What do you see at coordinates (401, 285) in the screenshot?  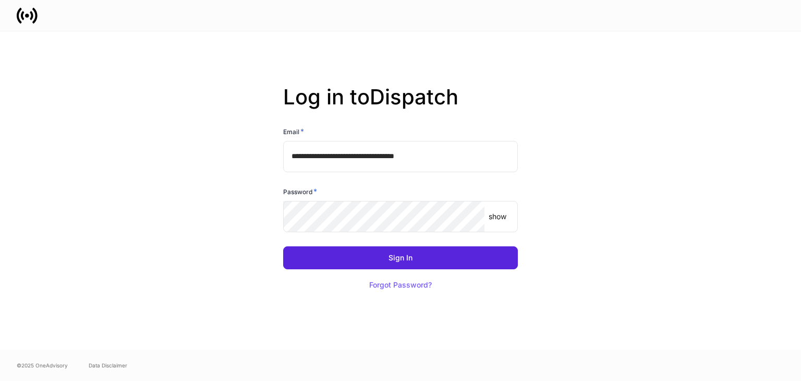 I see `button: Forgot Password?` at bounding box center [401, 285].